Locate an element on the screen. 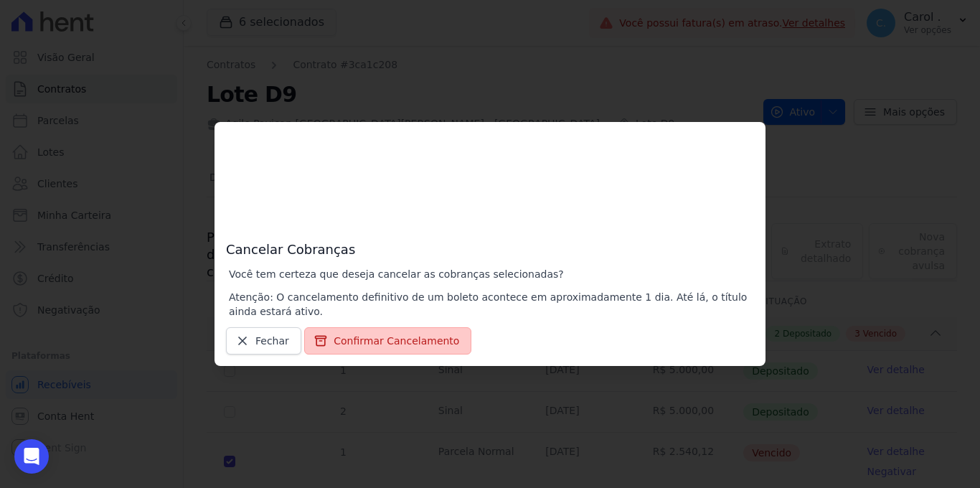 The image size is (980, 488). h3: Cancelar Cobranças is located at coordinates (490, 196).